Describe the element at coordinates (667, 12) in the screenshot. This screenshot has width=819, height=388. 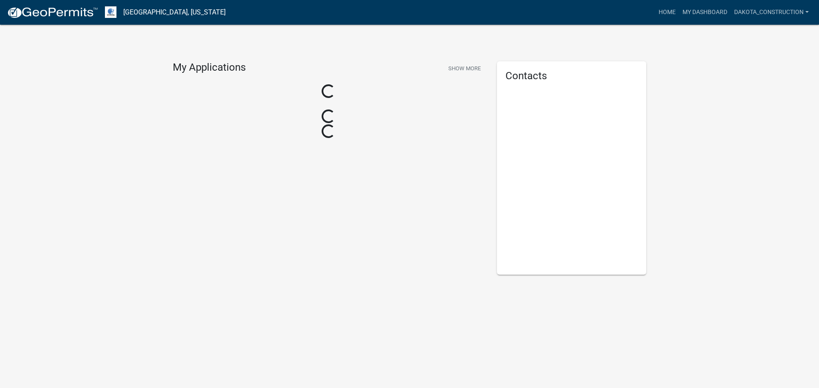
I see `a: Home` at that location.